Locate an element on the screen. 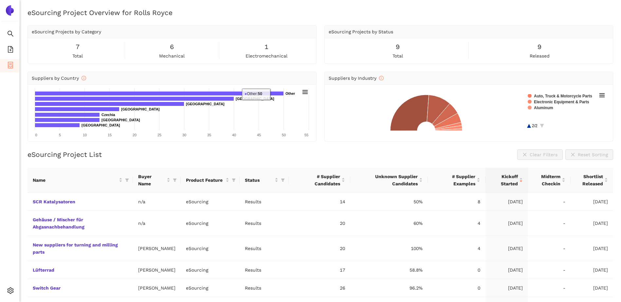 The width and height of the screenshot is (621, 302). span: released is located at coordinates (539, 56).